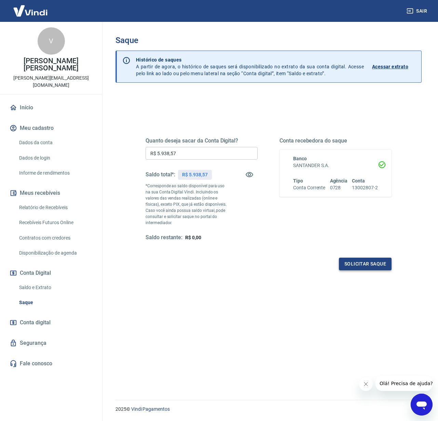 The height and width of the screenshot is (421, 438). Describe the element at coordinates (365, 264) in the screenshot. I see `button: Solicitar saque` at that location.